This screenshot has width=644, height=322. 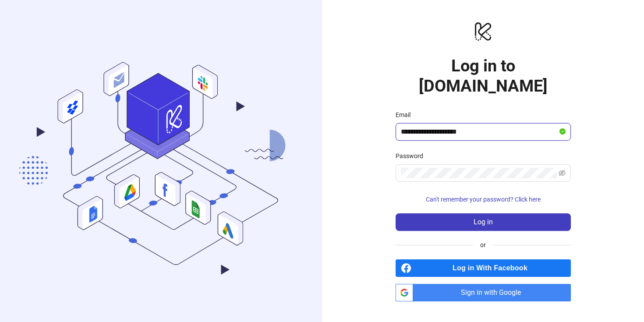 What do you see at coordinates (479, 173) in the screenshot?
I see `input: Password` at bounding box center [479, 173].